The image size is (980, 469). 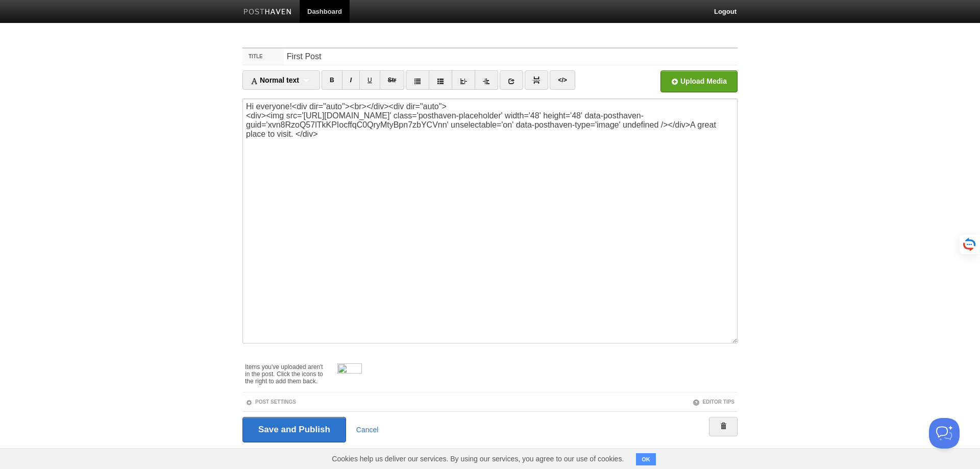 What do you see at coordinates (714, 402) in the screenshot?
I see `a: Editor Tips` at bounding box center [714, 402].